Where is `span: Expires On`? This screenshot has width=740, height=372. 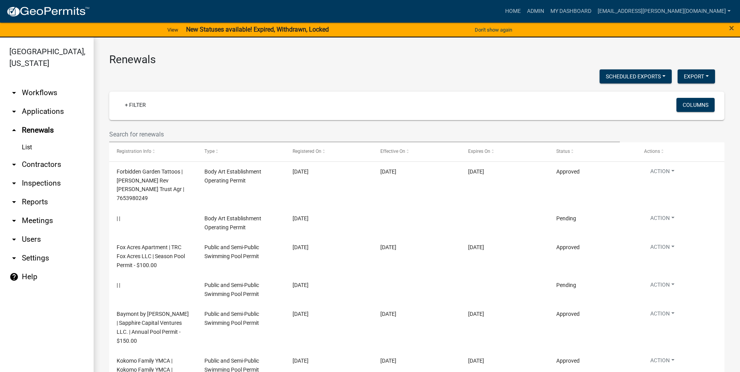
span: Expires On is located at coordinates (479, 151).